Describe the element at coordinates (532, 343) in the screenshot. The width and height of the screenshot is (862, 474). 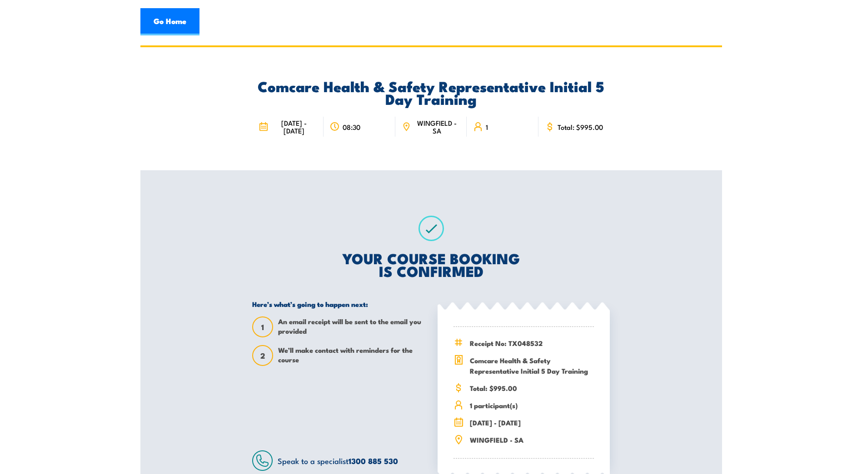
I see `span: Receipt No: TX048532` at that location.